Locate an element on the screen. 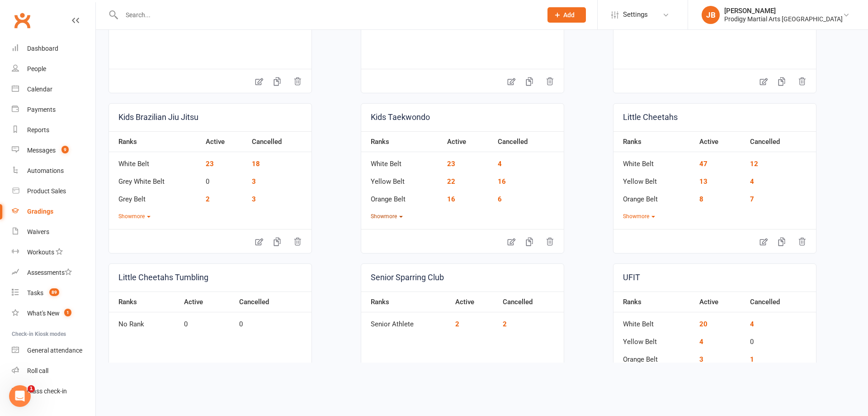 The width and height of the screenshot is (868, 416). a: Dashboard is located at coordinates (54, 49).